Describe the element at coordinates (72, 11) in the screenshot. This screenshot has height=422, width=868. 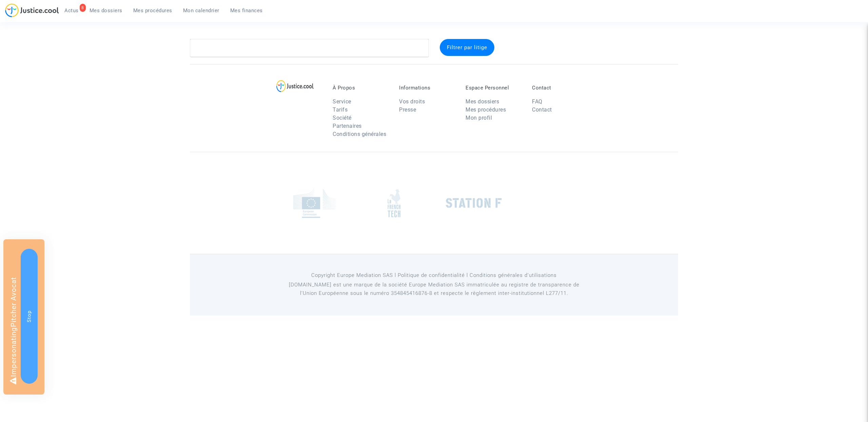
I see `a: 8Actus` at that location.